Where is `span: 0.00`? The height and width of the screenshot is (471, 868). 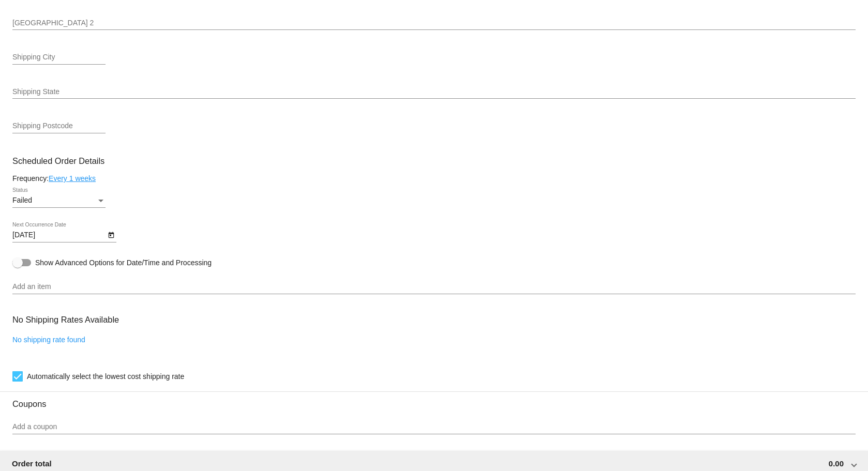 span: 0.00 is located at coordinates (836, 463).